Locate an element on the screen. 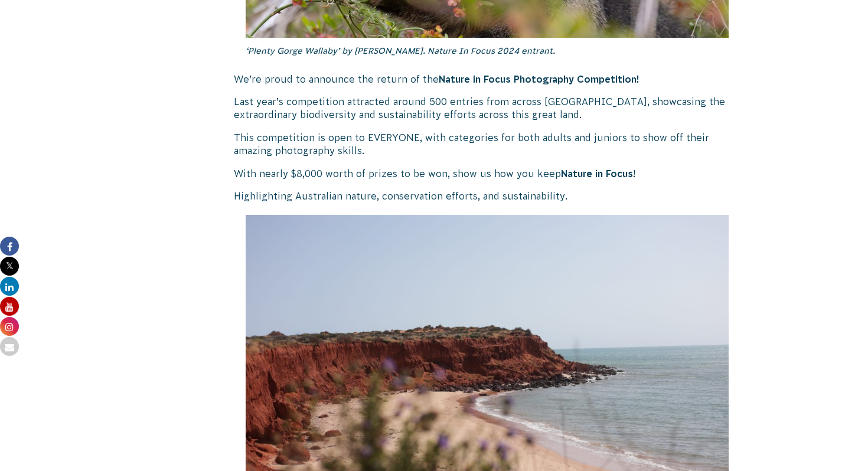  p: This competition is open to EVERYONE, with categories for both adults and juniors to show off the... is located at coordinates (487, 144).